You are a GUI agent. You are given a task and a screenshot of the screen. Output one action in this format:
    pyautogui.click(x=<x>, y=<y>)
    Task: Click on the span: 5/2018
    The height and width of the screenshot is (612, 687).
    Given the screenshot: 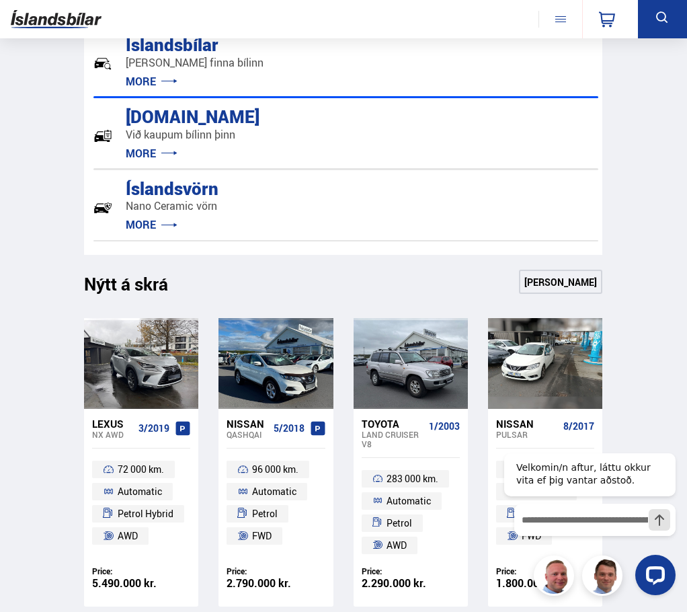 What is the action you would take?
    pyautogui.click(x=289, y=428)
    